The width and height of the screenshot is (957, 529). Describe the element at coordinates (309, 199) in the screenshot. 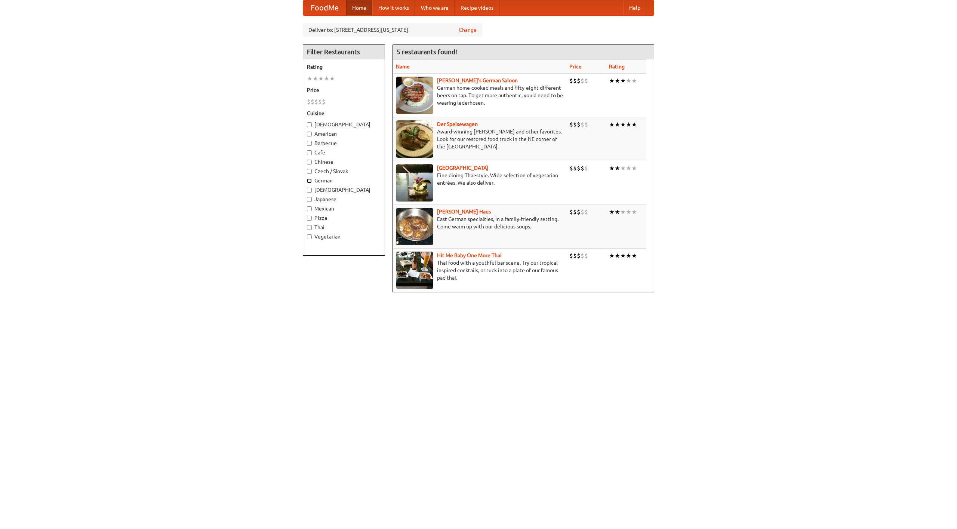

I see `input: Japanese` at that location.